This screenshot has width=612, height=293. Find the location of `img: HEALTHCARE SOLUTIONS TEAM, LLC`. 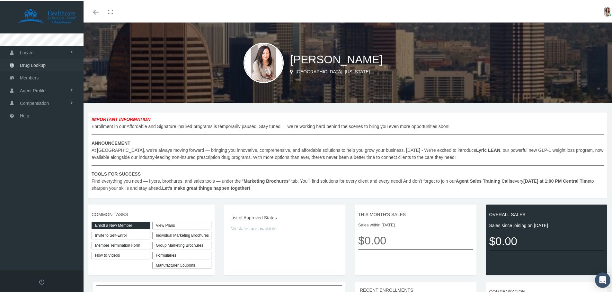

img: HEALTHCARE SOLUTIONS TEAM, LLC is located at coordinates (47, 15).